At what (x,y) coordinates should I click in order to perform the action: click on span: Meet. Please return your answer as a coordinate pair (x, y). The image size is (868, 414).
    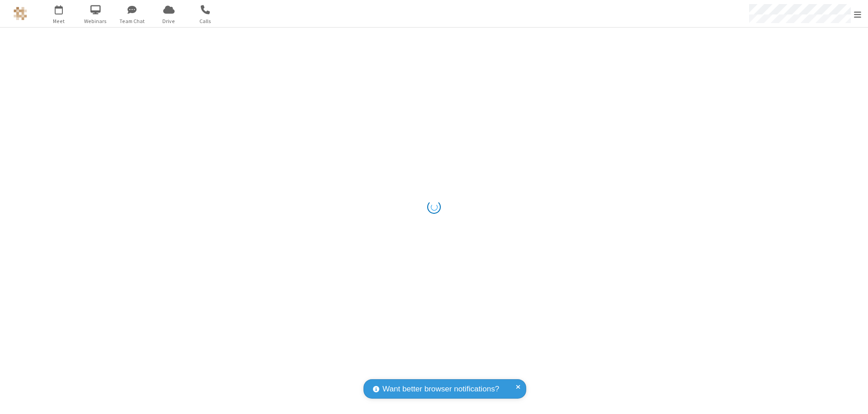
    Looking at the image, I should click on (59, 21).